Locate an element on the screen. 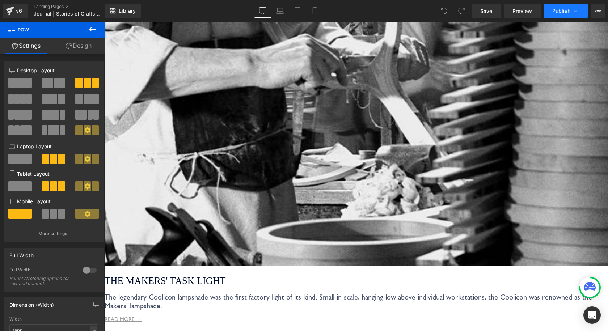 The height and width of the screenshot is (331, 608). p: Laptop Layout is located at coordinates (54, 146).